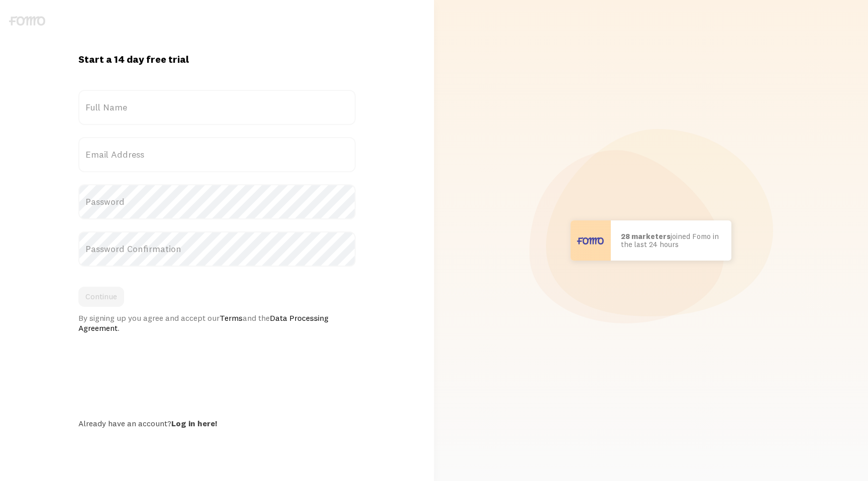 The image size is (868, 481). Describe the element at coordinates (217, 423) in the screenshot. I see `div: Already have an account?` at that location.